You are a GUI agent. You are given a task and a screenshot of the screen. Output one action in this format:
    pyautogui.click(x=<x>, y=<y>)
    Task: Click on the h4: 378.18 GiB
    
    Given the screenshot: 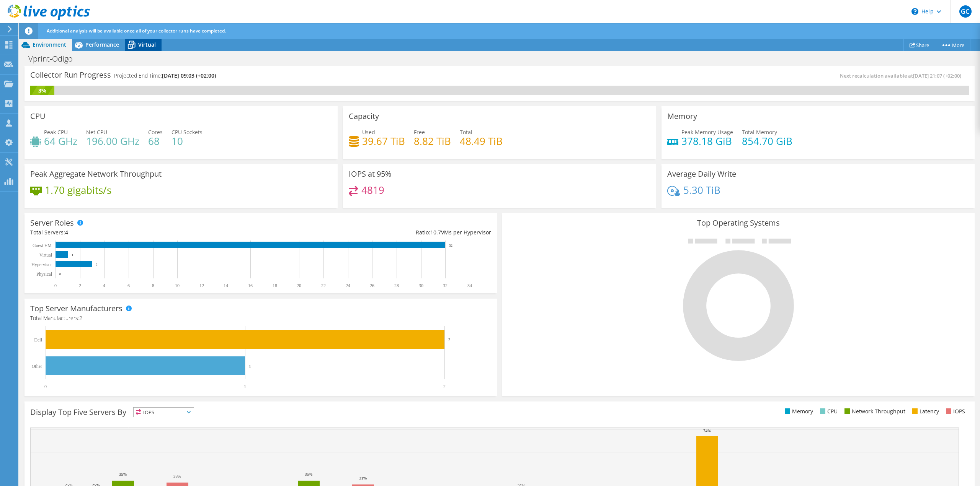 What is the action you would take?
    pyautogui.click(x=707, y=141)
    